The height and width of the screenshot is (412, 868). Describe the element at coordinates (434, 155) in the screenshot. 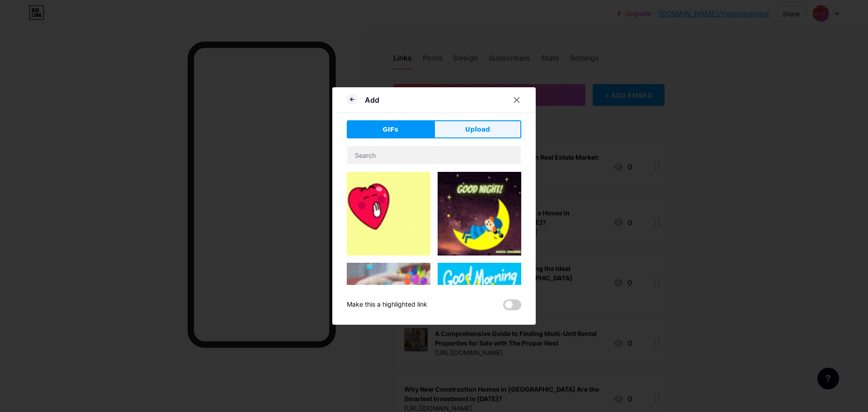

I see `input: Search` at that location.